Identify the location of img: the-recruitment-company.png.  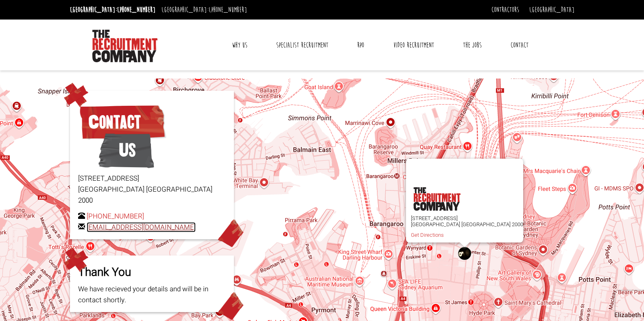
(437, 199).